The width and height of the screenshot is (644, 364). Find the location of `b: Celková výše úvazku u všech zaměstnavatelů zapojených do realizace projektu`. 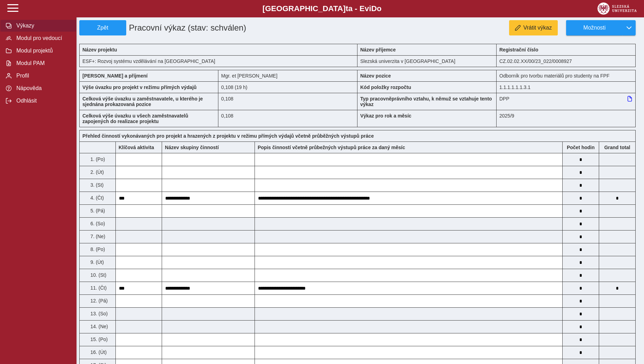

b: Celková výše úvazku u všech zaměstnavatelů zapojených do realizace projektu is located at coordinates (135, 118).